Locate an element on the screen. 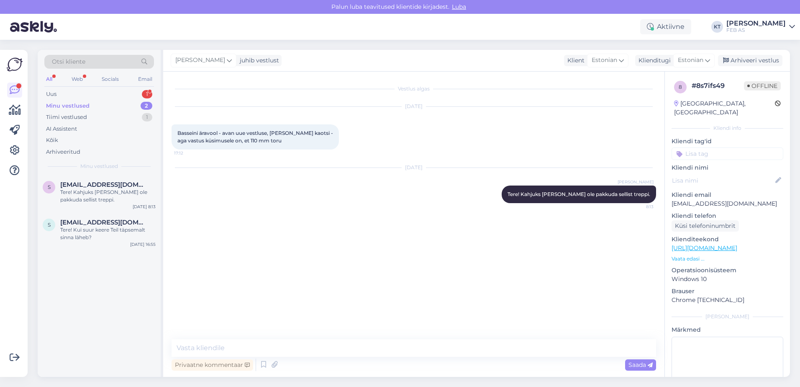  span: s is located at coordinates (49, 187).